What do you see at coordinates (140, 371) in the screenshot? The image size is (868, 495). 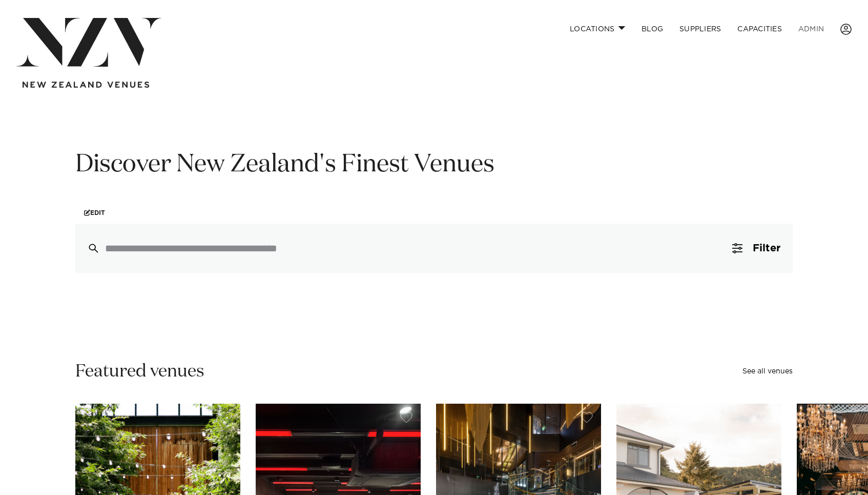 I see `h2: Featured venues` at bounding box center [140, 371].